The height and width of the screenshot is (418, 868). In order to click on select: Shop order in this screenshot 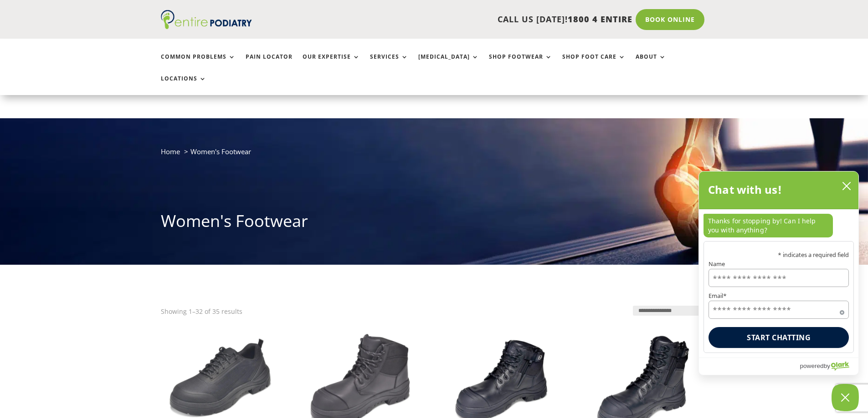, I will do `click(670, 311)`.